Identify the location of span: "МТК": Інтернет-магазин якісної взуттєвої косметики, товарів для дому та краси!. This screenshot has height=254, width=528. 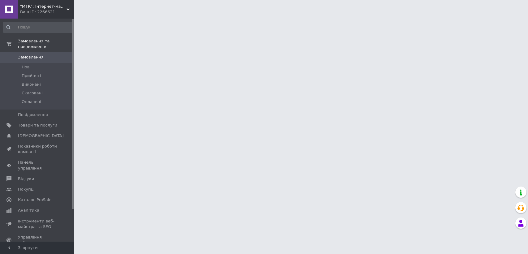
(43, 7).